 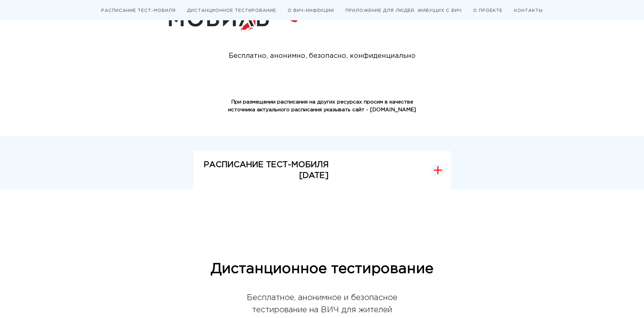 What do you see at coordinates (403, 11) in the screenshot?
I see `a: ПРИЛОЖЕНИЕ ДЛЯ ЛЮДЕЙ, ЖИВУЩИХ С ВИЧ` at bounding box center [403, 11].